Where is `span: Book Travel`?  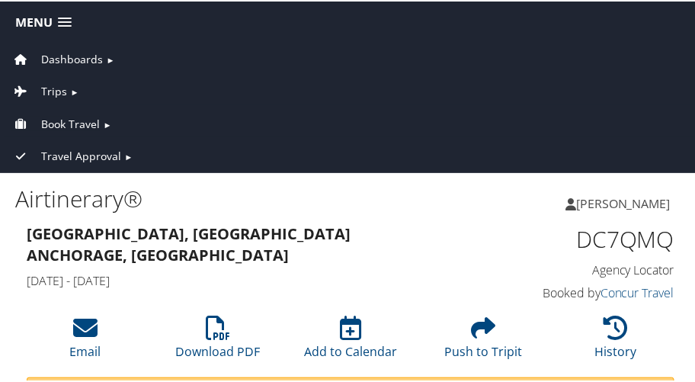 span: Book Travel is located at coordinates (70, 123).